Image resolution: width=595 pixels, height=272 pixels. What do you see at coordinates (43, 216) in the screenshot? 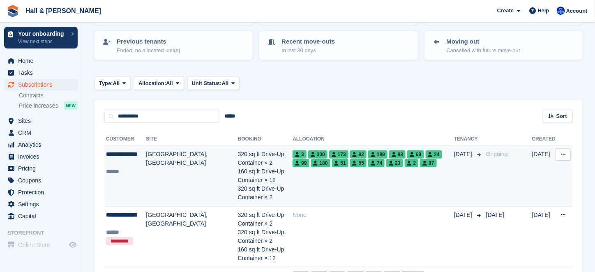
I see `span: Capital` at bounding box center [43, 216].